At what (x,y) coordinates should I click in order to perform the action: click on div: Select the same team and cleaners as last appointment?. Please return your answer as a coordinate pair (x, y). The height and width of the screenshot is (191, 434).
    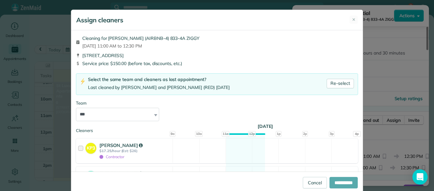
    Looking at the image, I should click on (159, 79).